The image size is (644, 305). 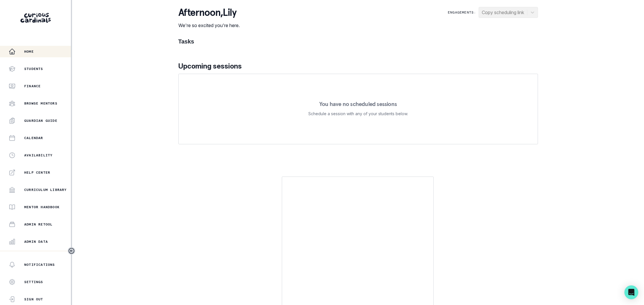 I want to click on p: You have no scheduled sessions, so click(x=358, y=104).